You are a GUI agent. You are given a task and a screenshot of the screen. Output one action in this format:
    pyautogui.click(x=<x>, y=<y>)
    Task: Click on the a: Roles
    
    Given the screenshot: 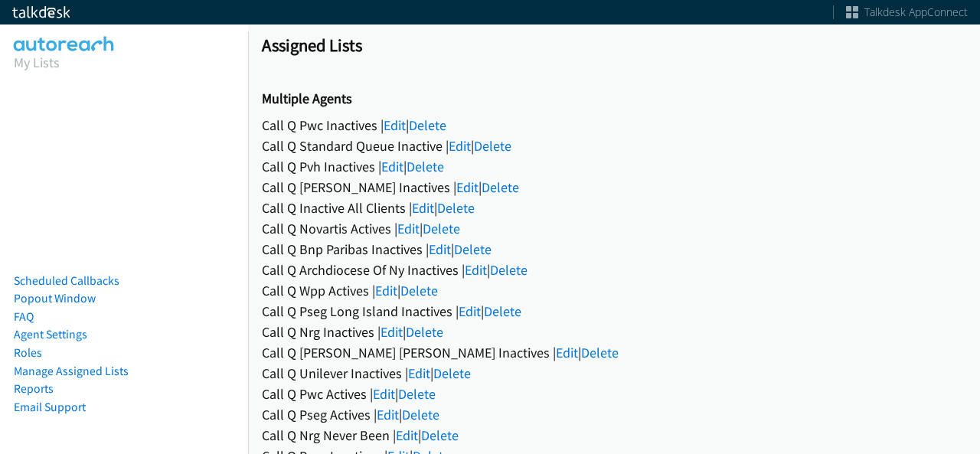 What is the action you would take?
    pyautogui.click(x=28, y=352)
    